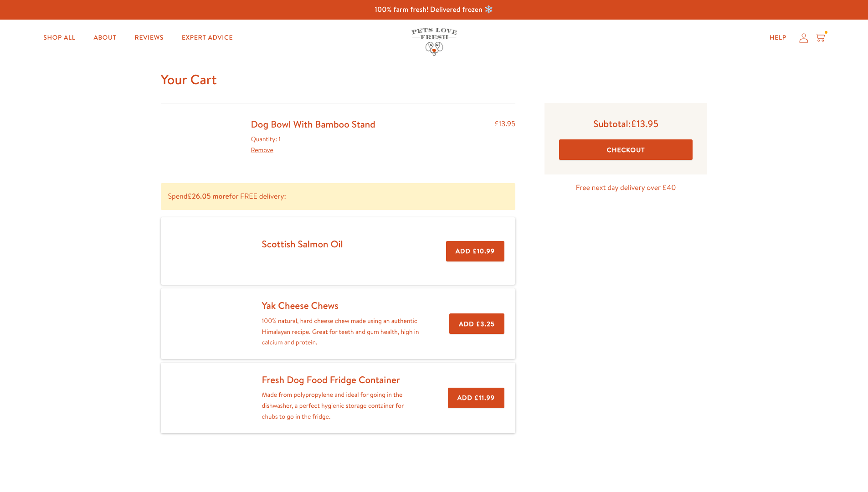  What do you see at coordinates (206, 324) in the screenshot?
I see `img: Yak Cheese Chews` at bounding box center [206, 324].